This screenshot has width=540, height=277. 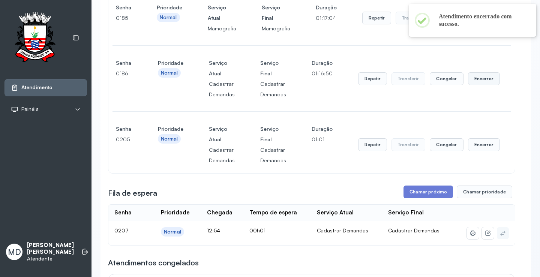 What do you see at coordinates (257, 230) in the screenshot?
I see `span: 00h01` at bounding box center [257, 230].